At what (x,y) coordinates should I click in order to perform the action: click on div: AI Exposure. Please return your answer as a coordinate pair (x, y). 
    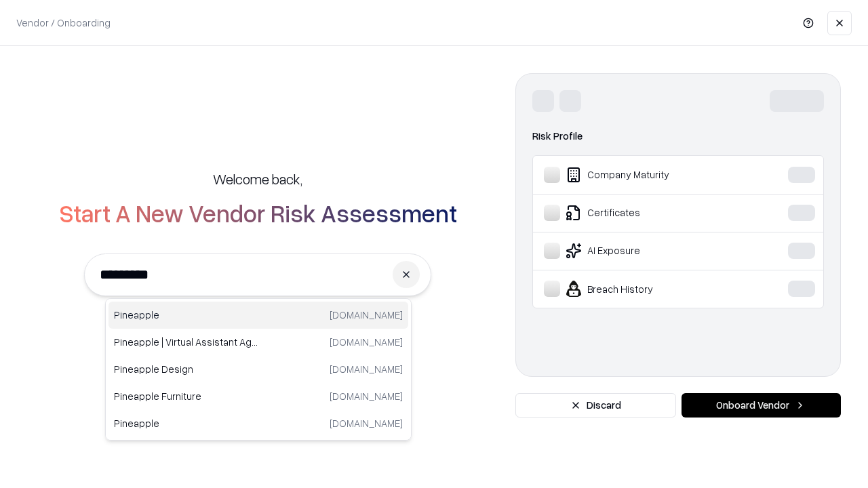
    Looking at the image, I should click on (645, 251).